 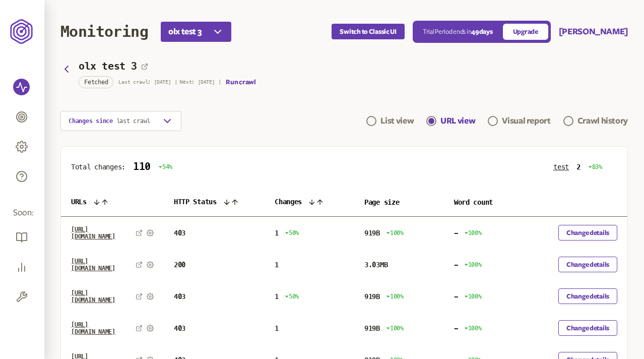 I want to click on th: HTTP Status, so click(x=214, y=202).